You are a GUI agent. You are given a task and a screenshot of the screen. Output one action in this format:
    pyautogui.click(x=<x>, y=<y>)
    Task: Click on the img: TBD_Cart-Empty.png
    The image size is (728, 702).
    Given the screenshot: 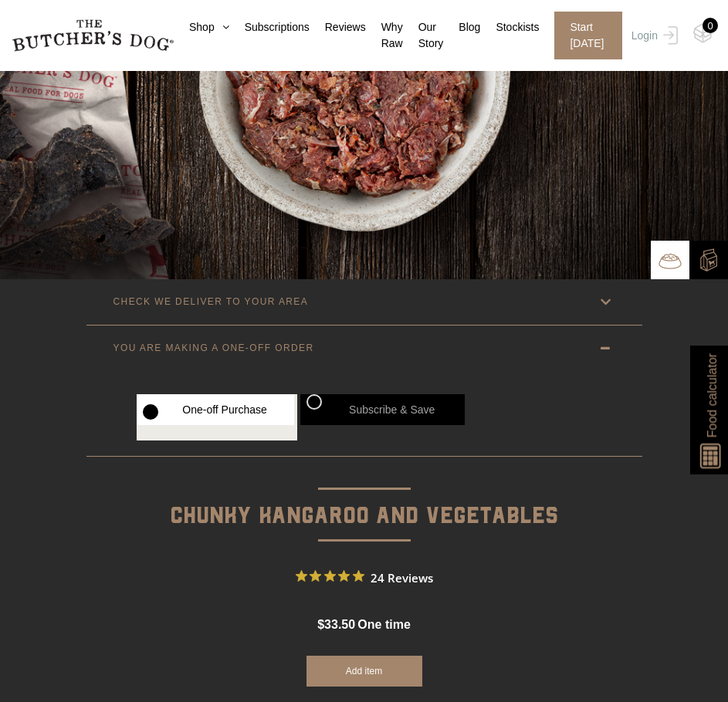 What is the action you would take?
    pyautogui.click(x=702, y=34)
    